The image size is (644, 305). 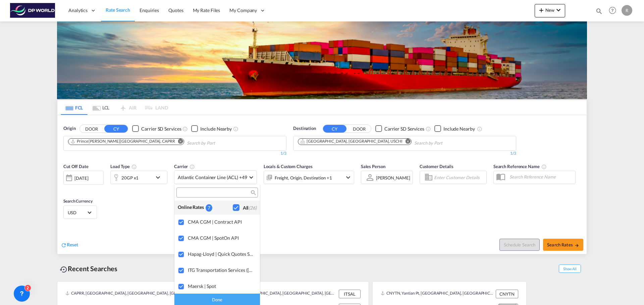 What do you see at coordinates (191, 207) in the screenshot?
I see `div: Online Rates` at bounding box center [191, 207].